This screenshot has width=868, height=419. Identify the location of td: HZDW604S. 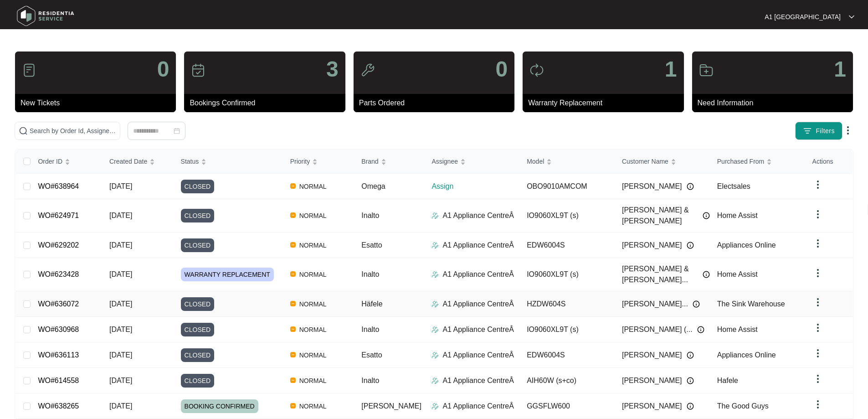
(567, 304).